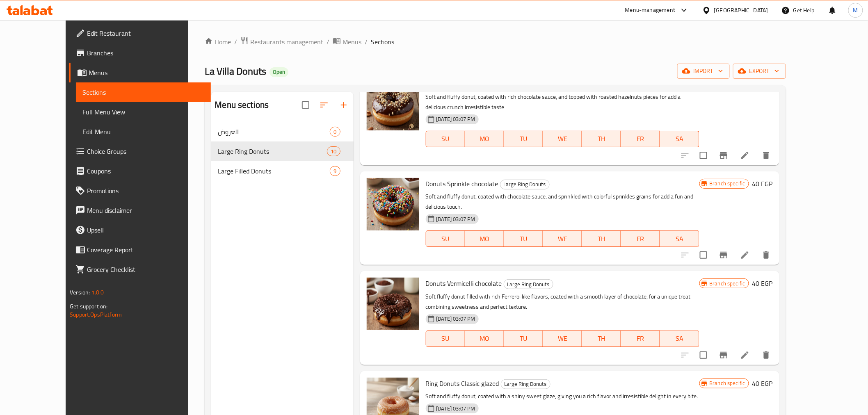 The width and height of the screenshot is (868, 415). What do you see at coordinates (347, 42) in the screenshot?
I see `a: Menus` at bounding box center [347, 42].